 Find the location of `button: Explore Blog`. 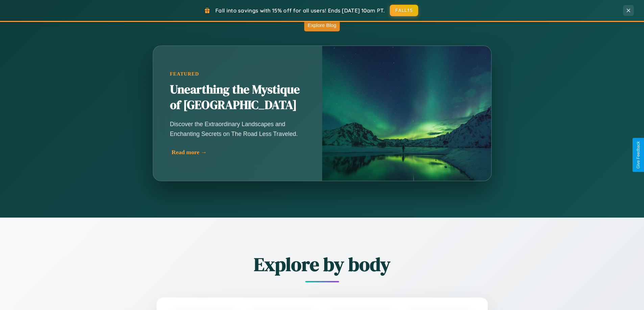

button: Explore Blog is located at coordinates (322, 25).